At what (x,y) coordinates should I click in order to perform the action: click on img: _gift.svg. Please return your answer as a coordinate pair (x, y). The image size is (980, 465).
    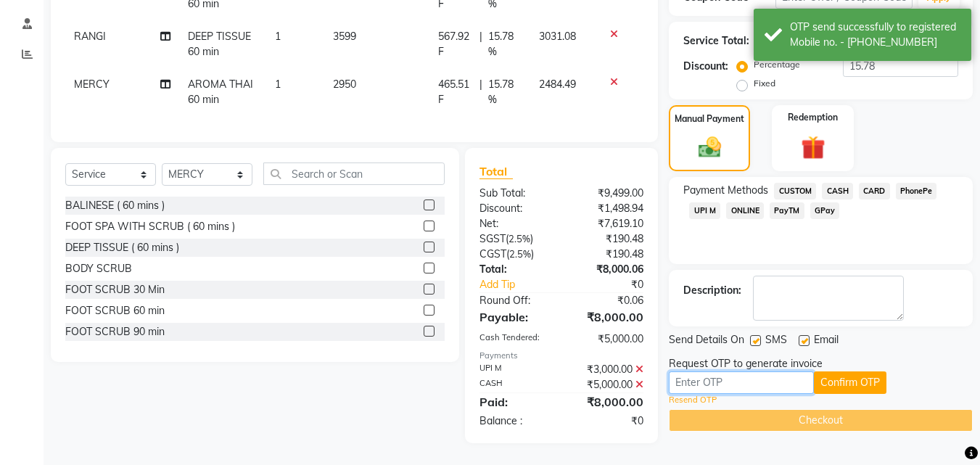
    Looking at the image, I should click on (813, 147).